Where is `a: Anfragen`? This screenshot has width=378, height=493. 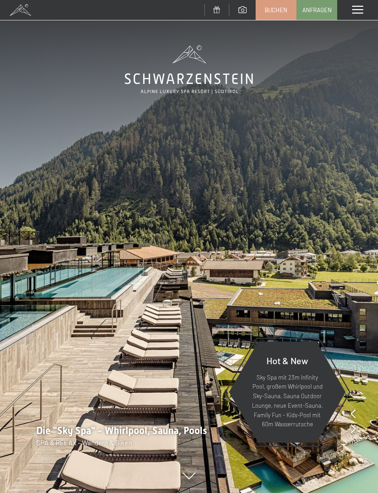
a: Anfragen is located at coordinates (317, 10).